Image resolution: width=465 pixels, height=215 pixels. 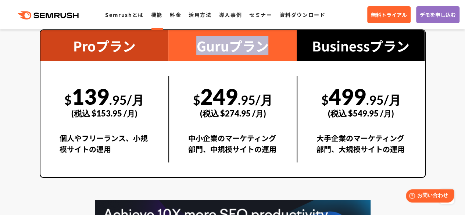 I want to click on div: 中小企業のマーケティング部門、中規模サイトの運用, so click(x=232, y=147).